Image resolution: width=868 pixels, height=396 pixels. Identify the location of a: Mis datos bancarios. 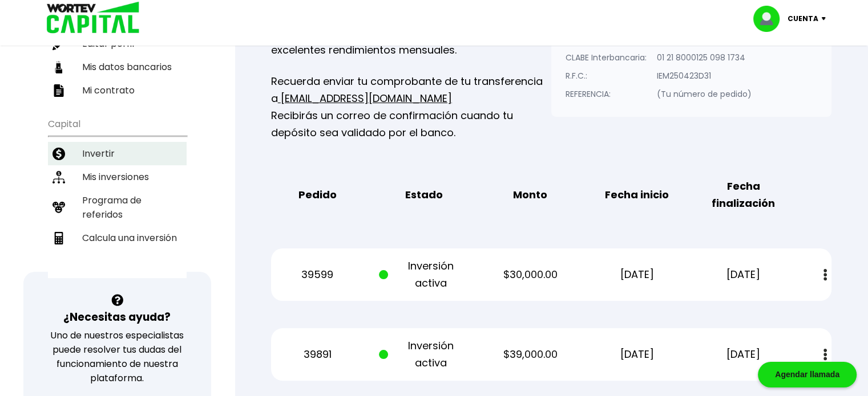
(117, 66).